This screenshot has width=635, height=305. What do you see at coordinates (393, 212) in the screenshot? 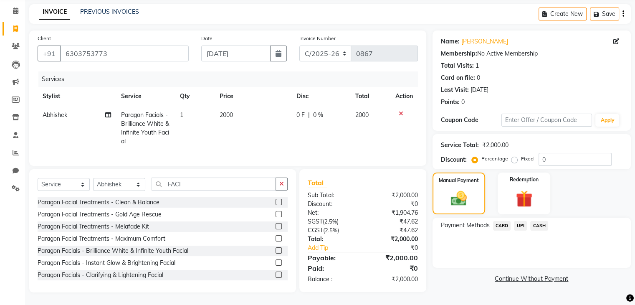
I see `div: ₹1,904.76` at bounding box center [393, 212].